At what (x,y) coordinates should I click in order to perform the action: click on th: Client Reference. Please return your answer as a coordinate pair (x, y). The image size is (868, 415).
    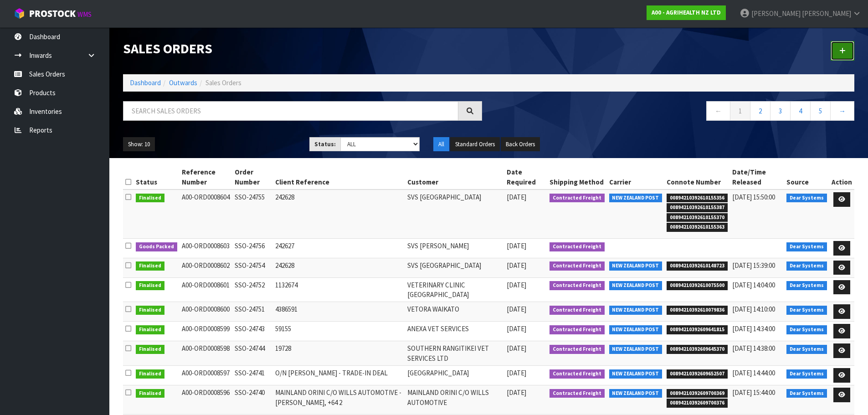
    Looking at the image, I should click on (339, 177).